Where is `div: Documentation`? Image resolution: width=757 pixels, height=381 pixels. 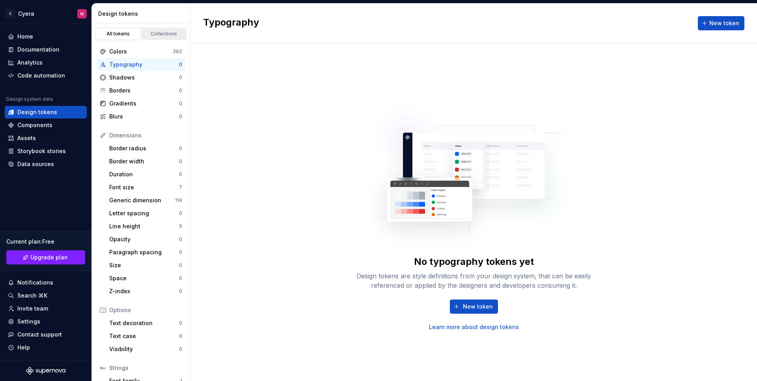
div: Documentation is located at coordinates (38, 50).